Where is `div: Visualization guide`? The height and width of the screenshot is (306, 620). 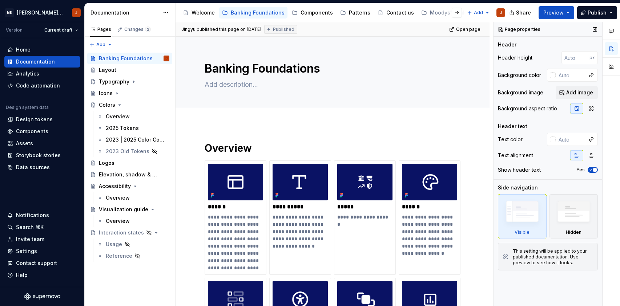 div: Visualization guide is located at coordinates (124, 210).